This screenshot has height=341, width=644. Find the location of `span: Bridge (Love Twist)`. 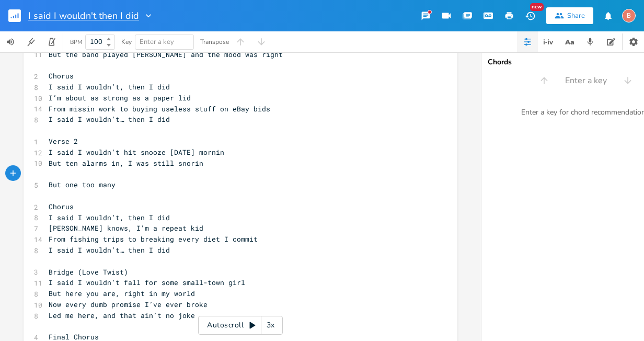

span: Bridge (Love Twist) is located at coordinates (88, 272).